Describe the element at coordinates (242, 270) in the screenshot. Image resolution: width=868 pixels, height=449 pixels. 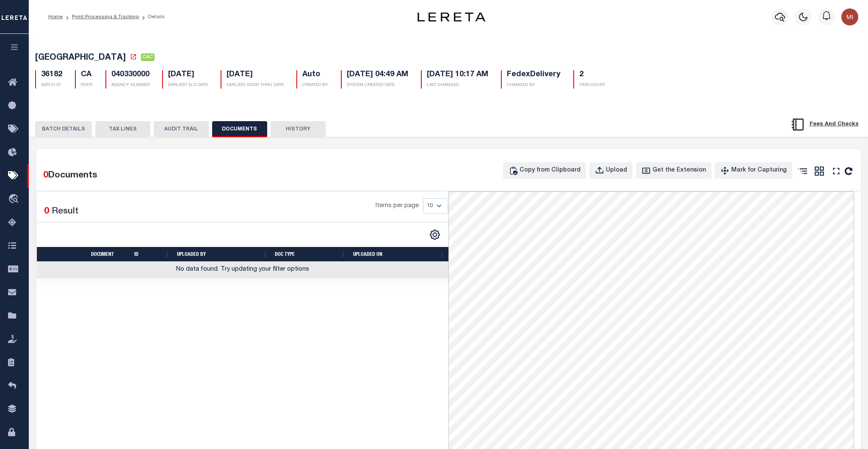
I see `td: No data found. Try updating your filter options` at that location.